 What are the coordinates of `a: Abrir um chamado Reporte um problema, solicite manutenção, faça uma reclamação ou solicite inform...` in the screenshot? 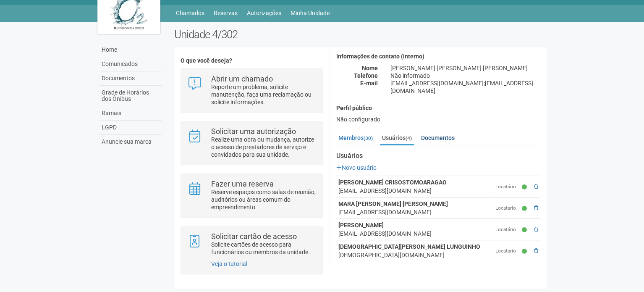 It's located at (251, 90).